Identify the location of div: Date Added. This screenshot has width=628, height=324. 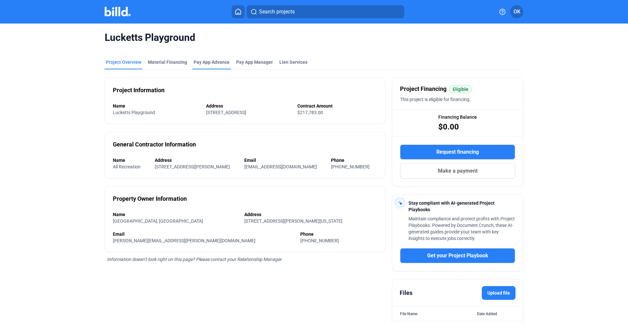
(496, 314).